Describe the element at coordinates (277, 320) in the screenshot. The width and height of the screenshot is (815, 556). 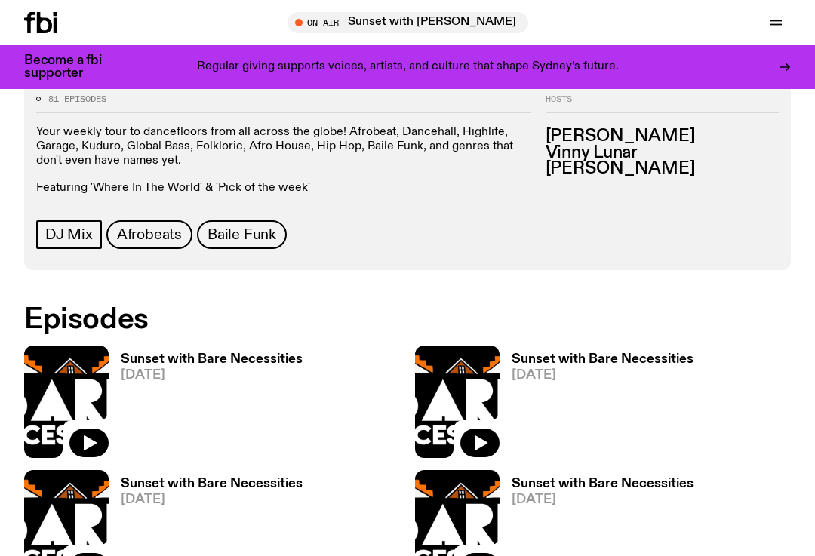
I see `h2: Episodes` at that location.